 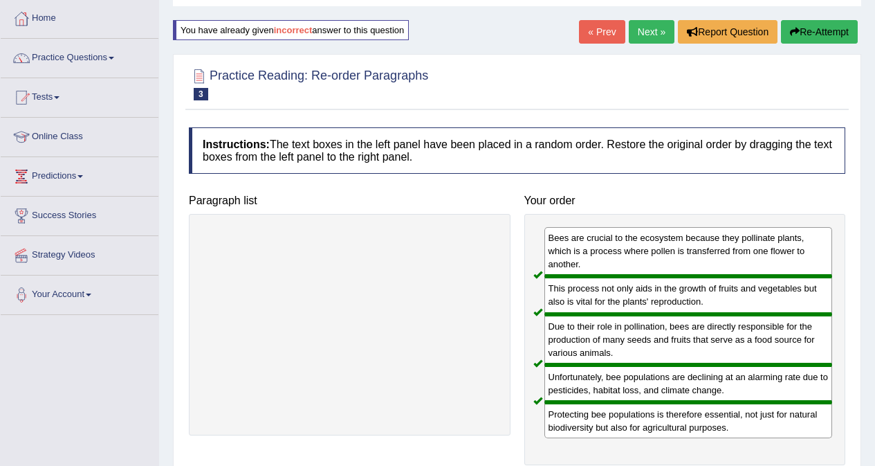 I want to click on h4: The text boxes in the left panel have been placed in a random order. Restore the original order b..., so click(x=517, y=150).